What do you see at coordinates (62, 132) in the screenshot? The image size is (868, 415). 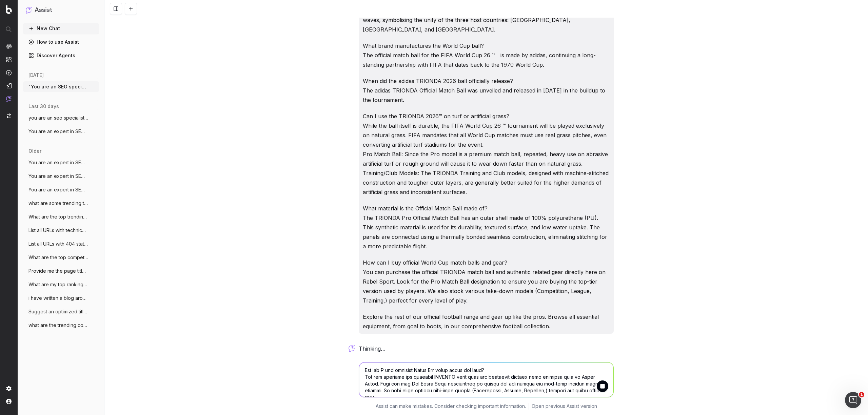 I see `button: You are an expert in SEO and content str` at bounding box center [62, 132].